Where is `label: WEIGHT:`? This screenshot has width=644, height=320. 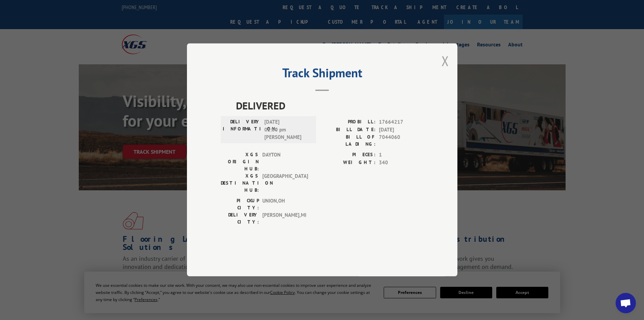
label: WEIGHT: is located at coordinates (349, 163).